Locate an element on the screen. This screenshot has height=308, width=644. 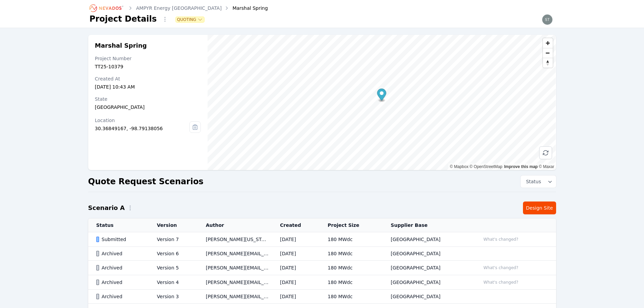
h1: Project Details is located at coordinates (123, 19).